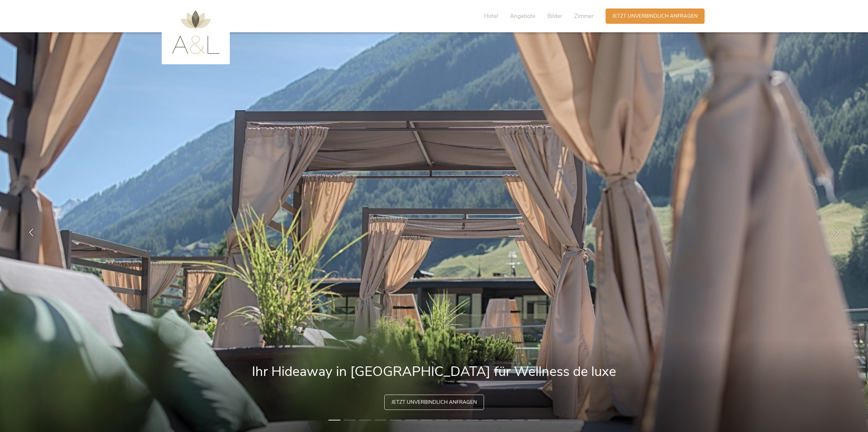  Describe the element at coordinates (196, 32) in the screenshot. I see `img: AMONTI & LUNARIS Wellnessresort` at that location.